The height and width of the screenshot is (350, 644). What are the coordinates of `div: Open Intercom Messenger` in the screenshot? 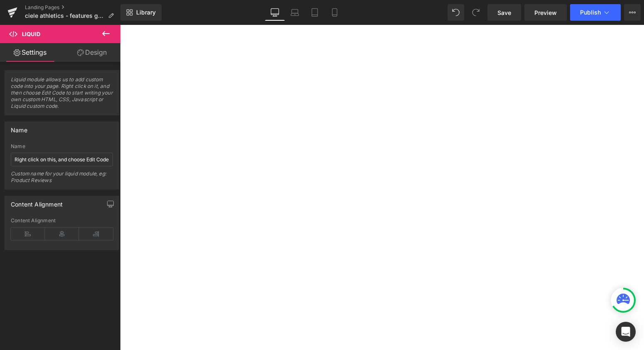 It's located at (626, 332).